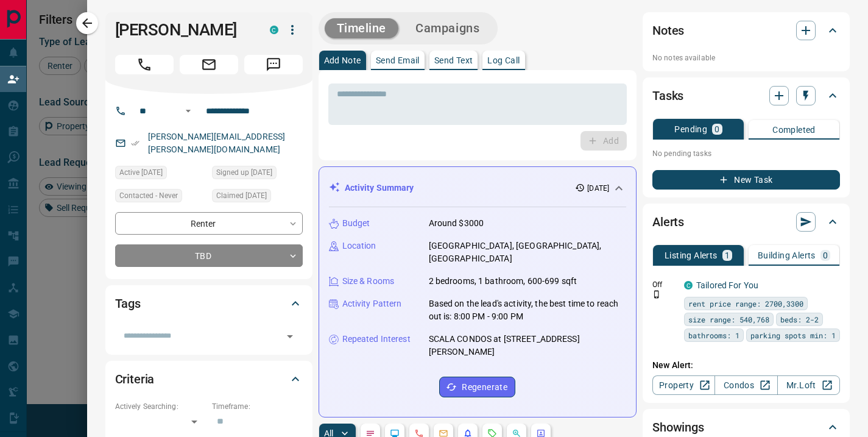 The height and width of the screenshot is (437, 868). Describe the element at coordinates (377, 339) in the screenshot. I see `p: Repeated Interest` at that location.